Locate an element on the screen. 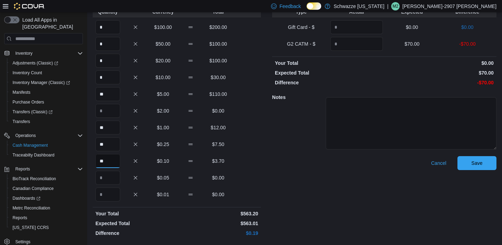  p: $30.00 is located at coordinates (218, 77).